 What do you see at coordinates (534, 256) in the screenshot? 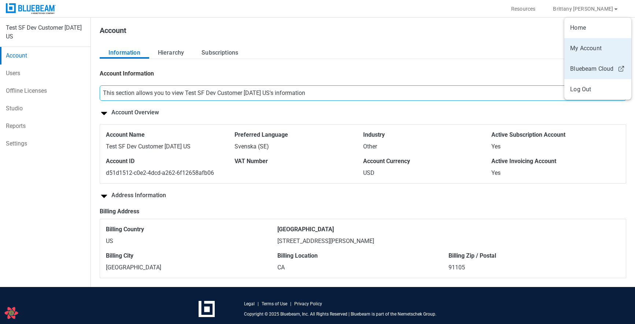
I see `span: Billing Zip / Postal` at bounding box center [534, 256].